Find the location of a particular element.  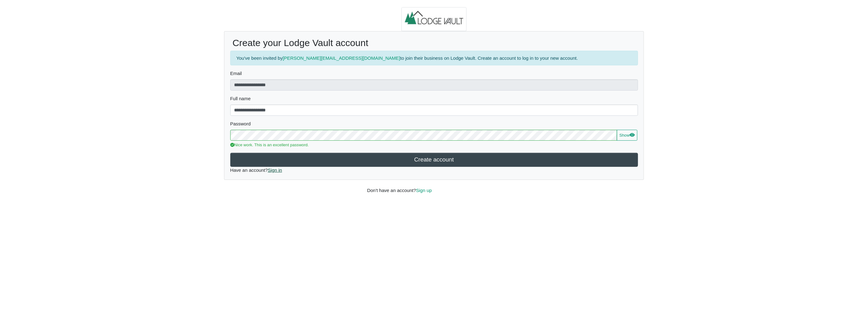

label: Full name is located at coordinates (434, 99).